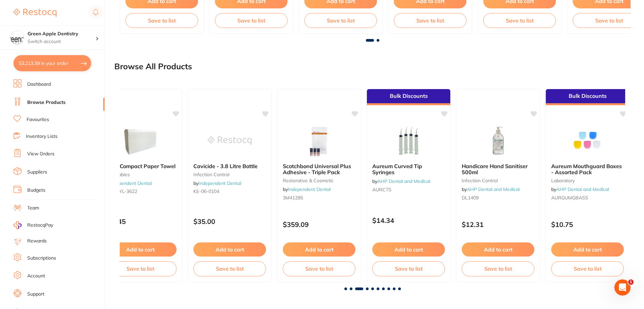 This screenshot has height=309, width=644. What do you see at coordinates (382, 190) in the screenshot?
I see `span: AURCTS` at bounding box center [382, 190].